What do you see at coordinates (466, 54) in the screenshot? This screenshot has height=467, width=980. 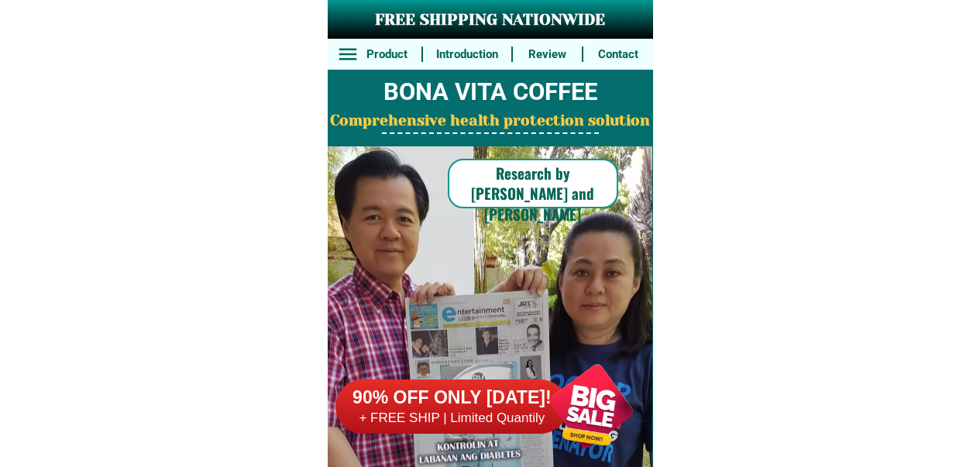 I see `h6: Introduction` at bounding box center [466, 54].